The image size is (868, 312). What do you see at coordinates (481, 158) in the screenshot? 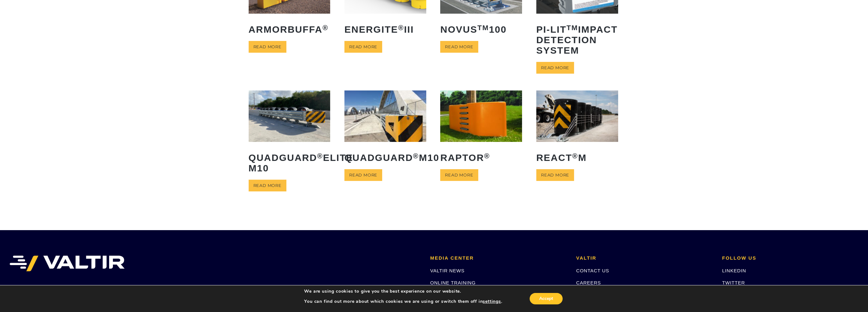
I see `h2: RAPTOR` at bounding box center [481, 158].